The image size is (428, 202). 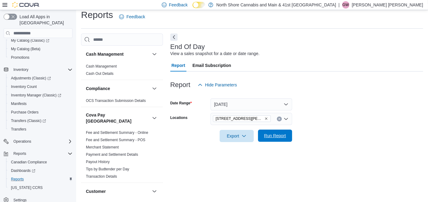 I want to click on h3: End Of Day, so click(x=188, y=47).